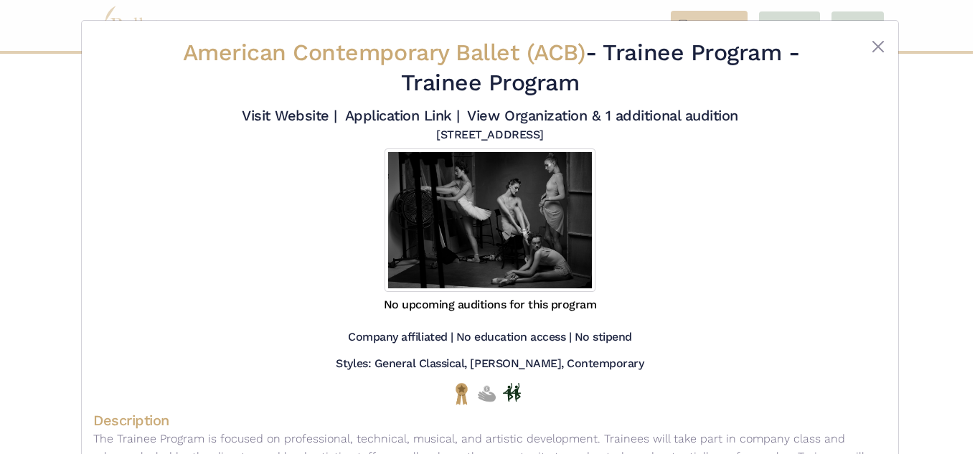 The width and height of the screenshot is (980, 454). Describe the element at coordinates (402, 115) in the screenshot. I see `a: Application Link |` at that location.